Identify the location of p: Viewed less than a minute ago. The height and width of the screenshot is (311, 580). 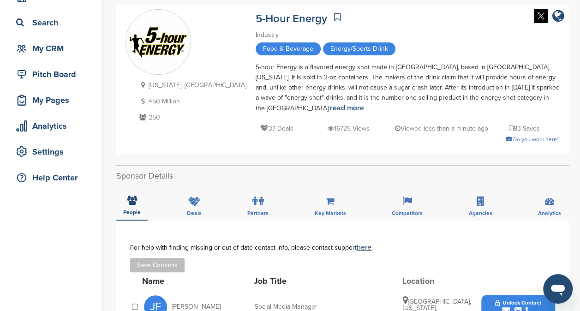
(441, 128).